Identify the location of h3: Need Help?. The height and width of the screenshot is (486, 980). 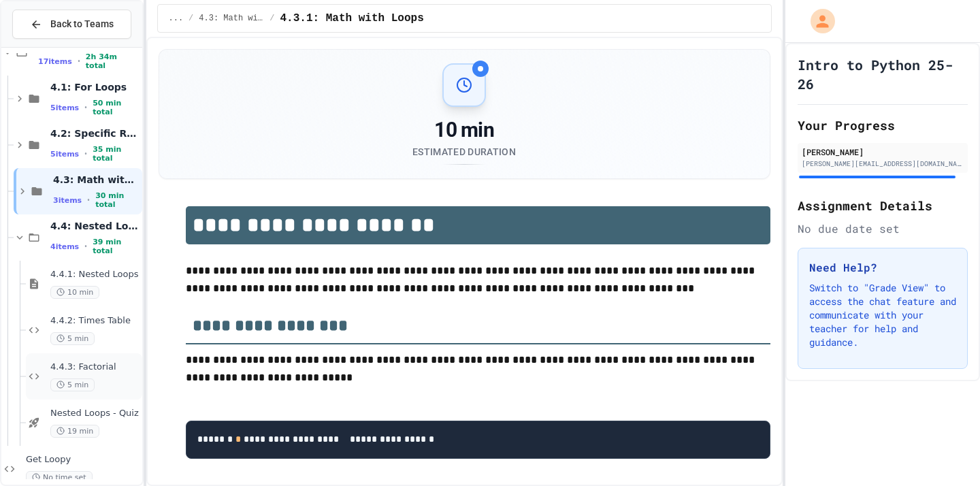
(883, 267).